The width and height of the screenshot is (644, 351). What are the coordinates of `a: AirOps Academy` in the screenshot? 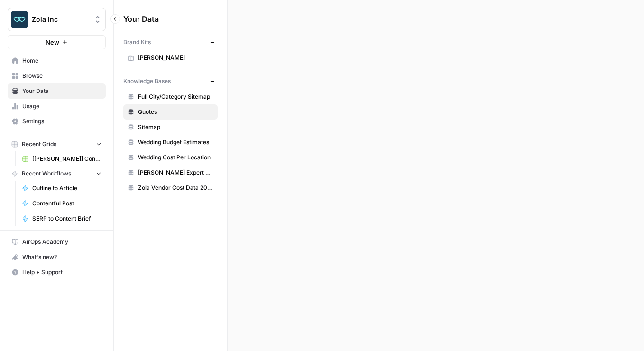 It's located at (56, 242).